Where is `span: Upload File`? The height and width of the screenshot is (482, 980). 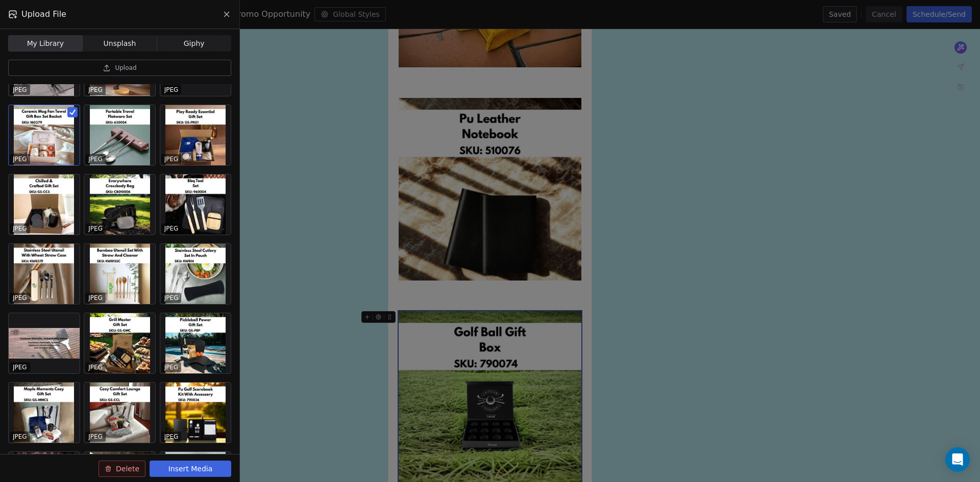
span: Upload File is located at coordinates (44, 14).